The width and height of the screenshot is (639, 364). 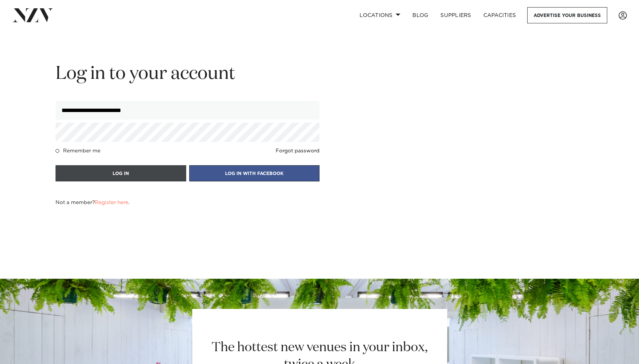 What do you see at coordinates (187, 74) in the screenshot?
I see `h2: Log in to your account` at bounding box center [187, 74].